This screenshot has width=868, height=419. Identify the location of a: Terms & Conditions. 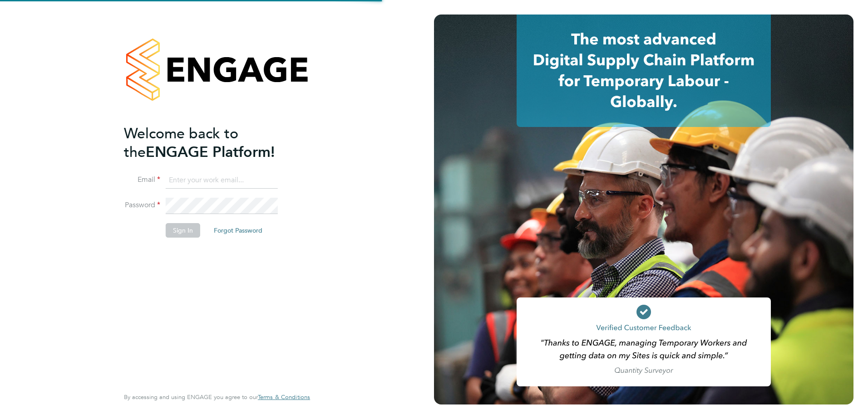
(284, 397).